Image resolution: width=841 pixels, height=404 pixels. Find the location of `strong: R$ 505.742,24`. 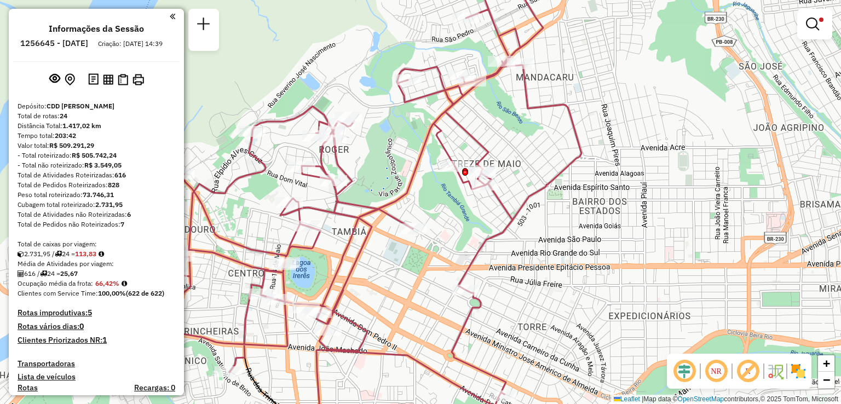

strong: R$ 505.742,24 is located at coordinates (94, 155).